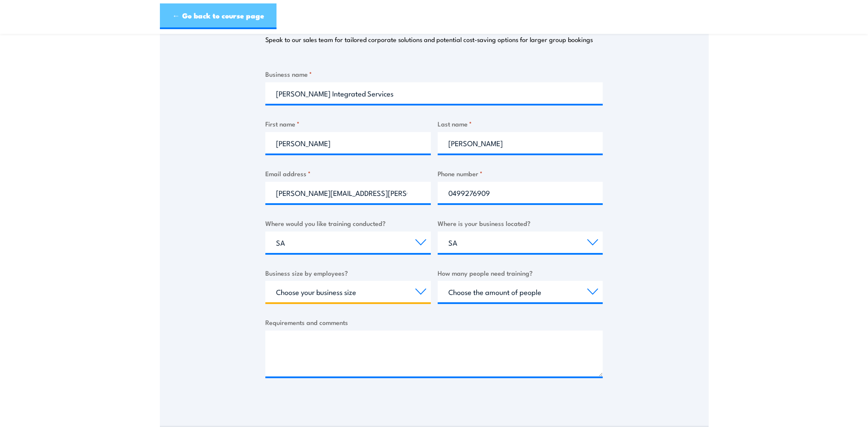 This screenshot has width=868, height=427. I want to click on label: Where is your business located?, so click(521, 223).